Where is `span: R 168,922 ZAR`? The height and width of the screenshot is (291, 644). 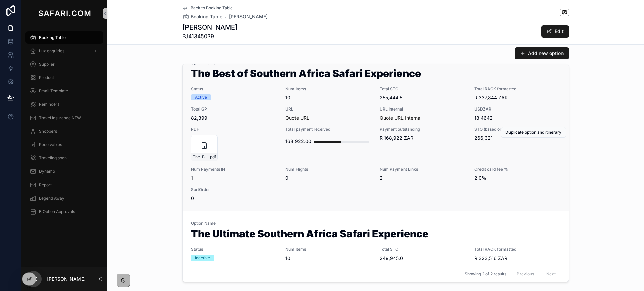 span: R 168,922 ZAR is located at coordinates (423, 138).